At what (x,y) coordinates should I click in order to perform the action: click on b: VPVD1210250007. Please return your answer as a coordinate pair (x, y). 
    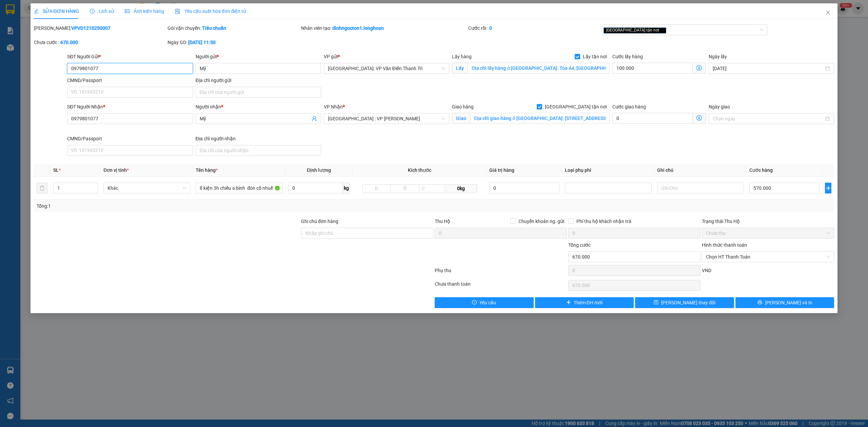
    Looking at the image, I should click on (91, 28).